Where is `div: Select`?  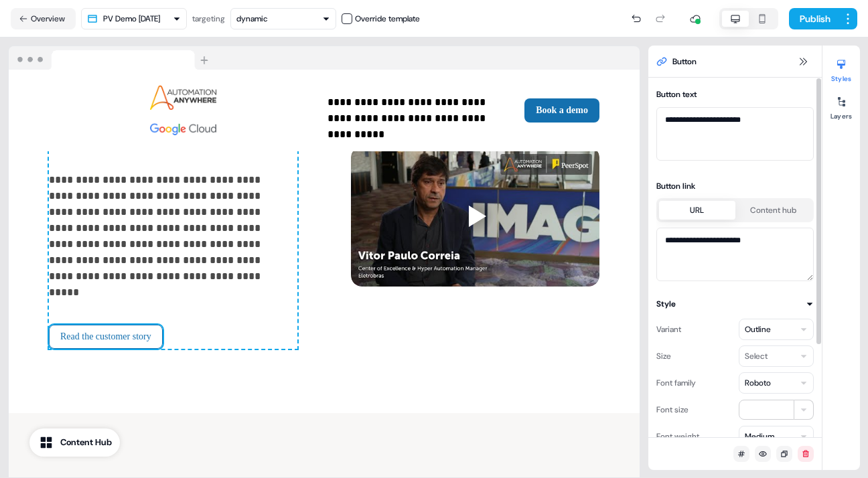 div: Select is located at coordinates (756, 356).